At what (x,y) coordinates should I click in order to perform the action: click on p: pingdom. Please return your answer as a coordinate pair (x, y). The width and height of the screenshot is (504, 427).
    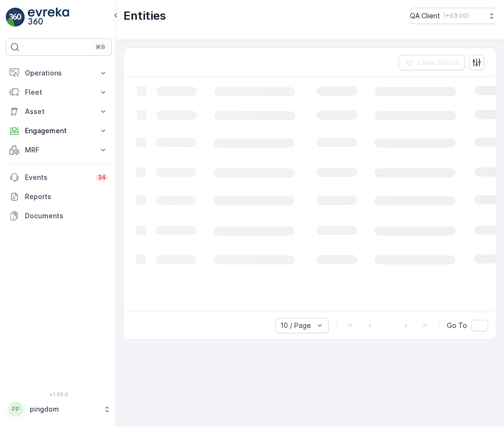
    Looking at the image, I should click on (64, 409).